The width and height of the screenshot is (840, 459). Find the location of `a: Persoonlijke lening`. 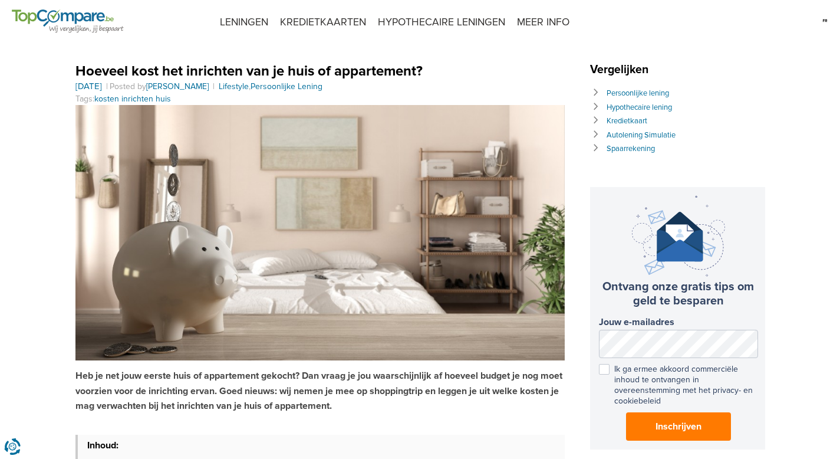

a: Persoonlijke lening is located at coordinates (638, 93).